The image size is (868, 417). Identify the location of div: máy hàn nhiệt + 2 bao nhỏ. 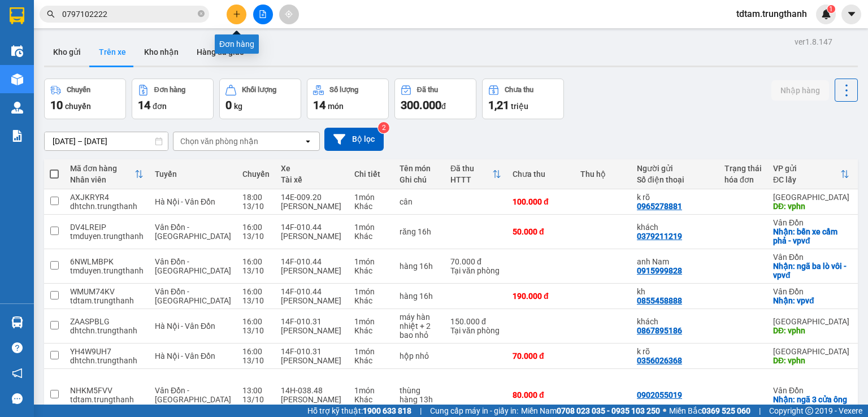
(419, 327).